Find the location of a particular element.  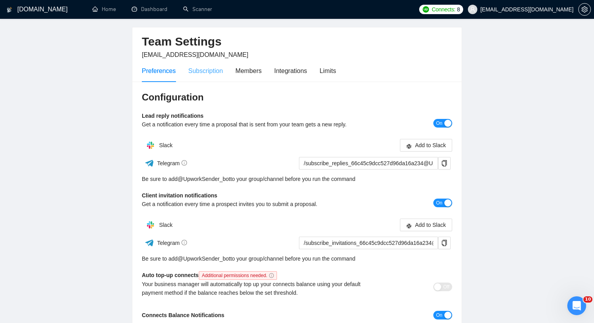

span: Connects: is located at coordinates (444, 9).